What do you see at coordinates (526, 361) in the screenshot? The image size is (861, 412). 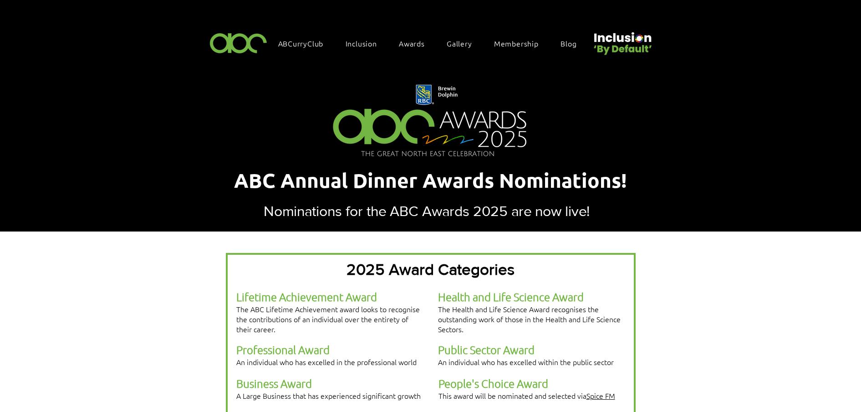 I see `span: An individual who has excelled within the public sector` at bounding box center [526, 361].